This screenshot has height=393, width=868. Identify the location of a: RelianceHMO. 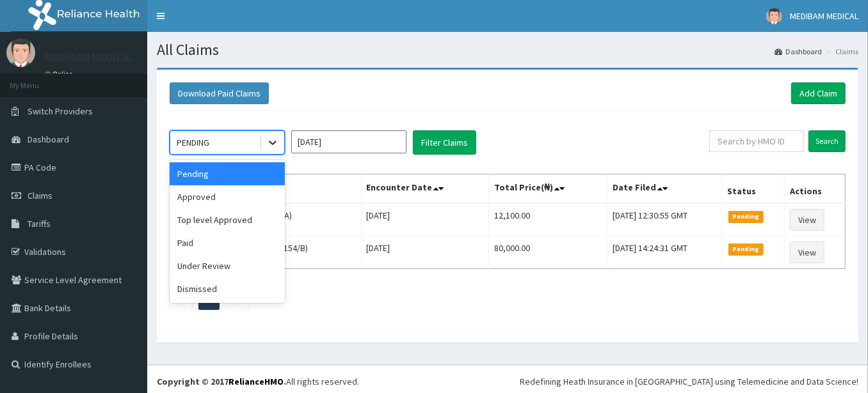
(256, 381).